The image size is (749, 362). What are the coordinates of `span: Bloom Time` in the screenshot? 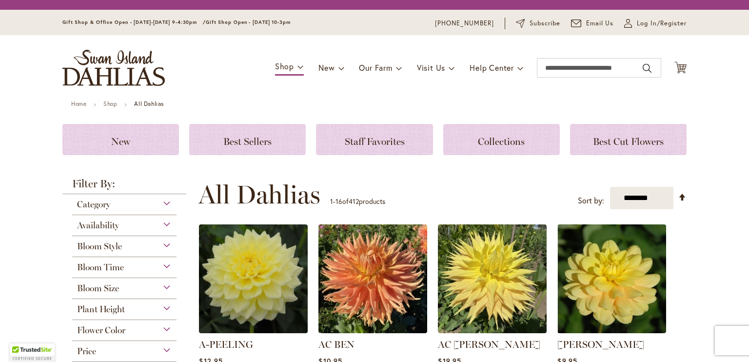 It's located at (100, 267).